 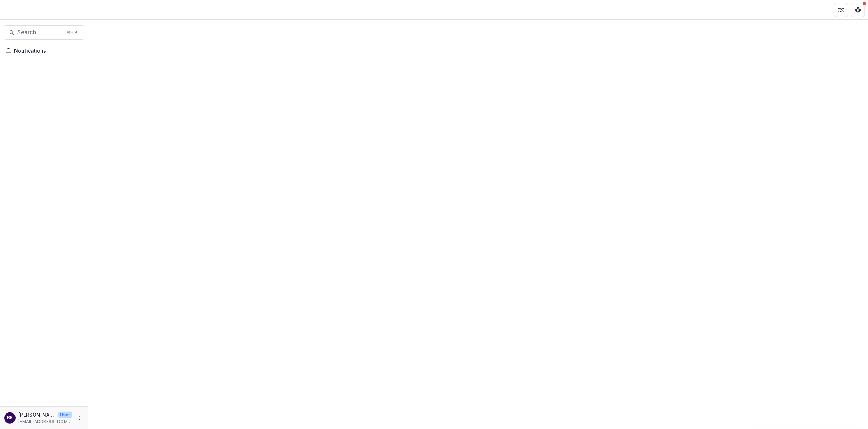 I want to click on button: More, so click(x=80, y=418).